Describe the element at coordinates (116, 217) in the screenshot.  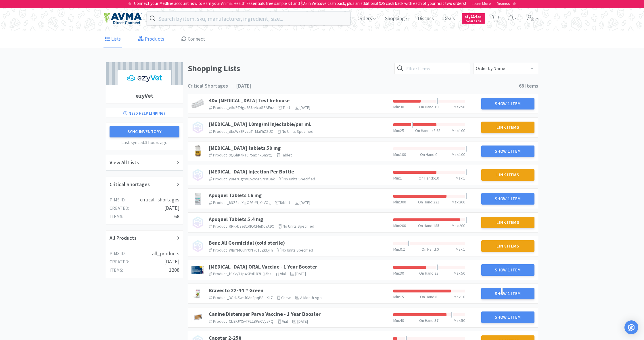
I see `h5: items:` at that location.